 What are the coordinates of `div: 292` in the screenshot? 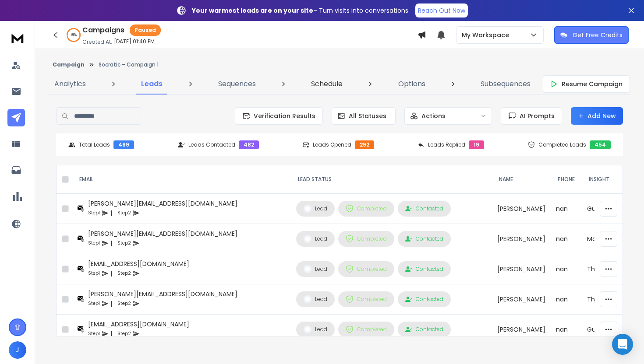 It's located at (364, 145).